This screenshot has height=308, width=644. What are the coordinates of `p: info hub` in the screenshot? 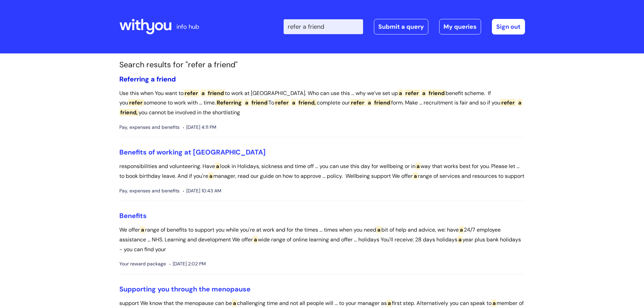 It's located at (188, 27).